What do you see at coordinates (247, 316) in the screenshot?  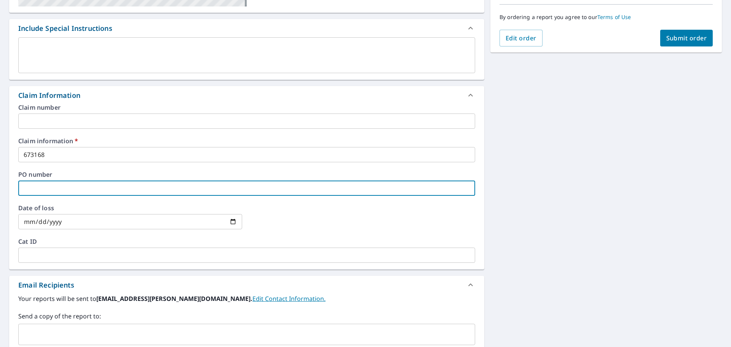 I see `label: Send a copy of the report to:` at bounding box center [247, 316].